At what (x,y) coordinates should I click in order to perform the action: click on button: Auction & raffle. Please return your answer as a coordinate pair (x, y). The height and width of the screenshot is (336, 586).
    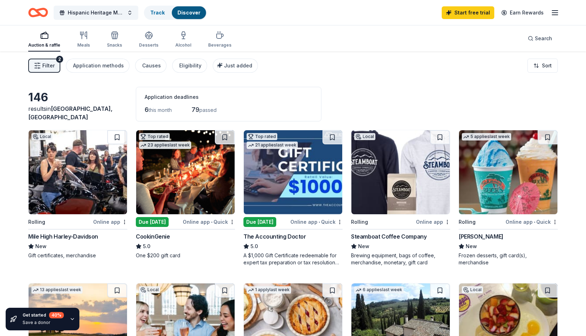
    Looking at the image, I should click on (44, 40).